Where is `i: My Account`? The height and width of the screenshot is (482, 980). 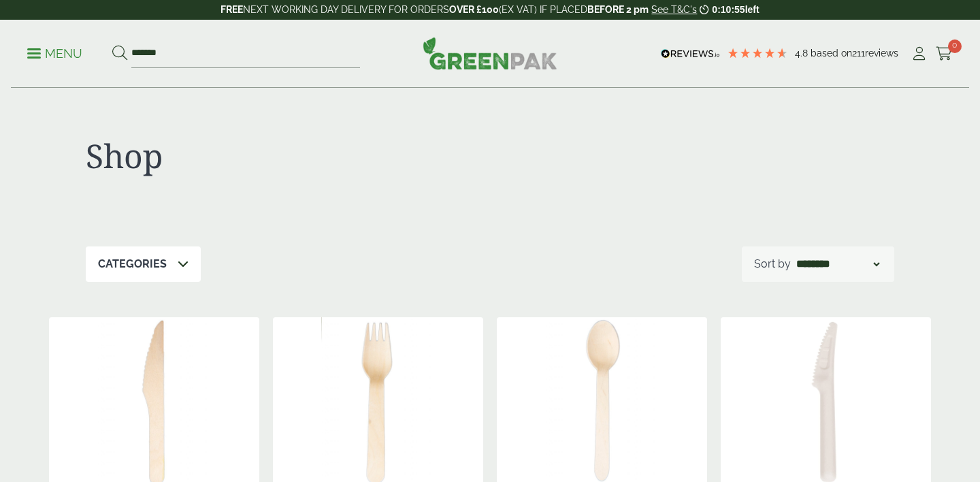 i: My Account is located at coordinates (919, 54).